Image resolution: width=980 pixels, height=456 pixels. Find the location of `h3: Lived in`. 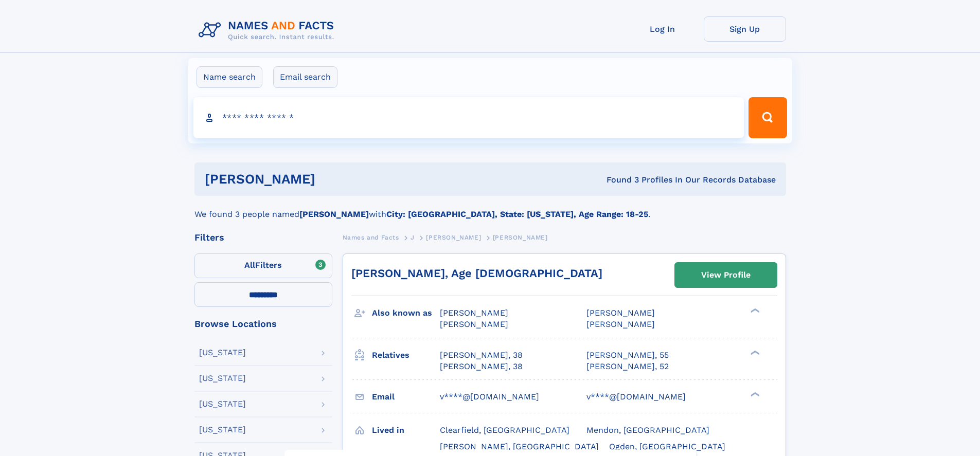

h3: Lived in is located at coordinates (406, 430).